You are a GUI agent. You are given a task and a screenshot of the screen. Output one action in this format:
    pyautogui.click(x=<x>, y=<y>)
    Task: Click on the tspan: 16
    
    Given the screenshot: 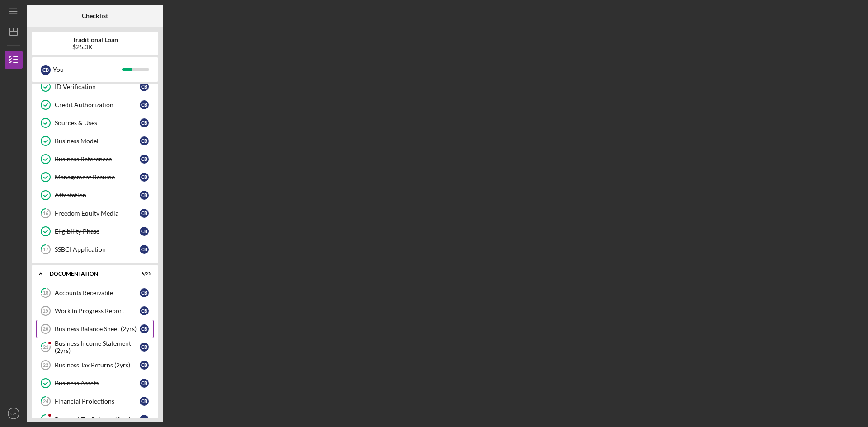 What is the action you would take?
    pyautogui.click(x=46, y=214)
    